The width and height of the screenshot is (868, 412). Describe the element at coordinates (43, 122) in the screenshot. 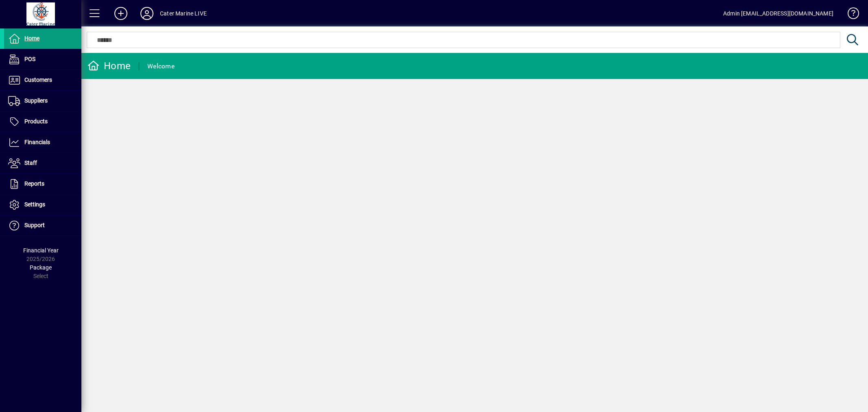

I see `a: Products` at that location.